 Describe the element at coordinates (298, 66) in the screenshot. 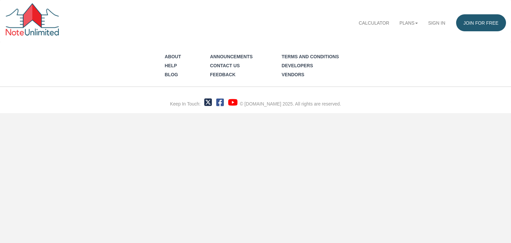

I see `a: Developers` at that location.